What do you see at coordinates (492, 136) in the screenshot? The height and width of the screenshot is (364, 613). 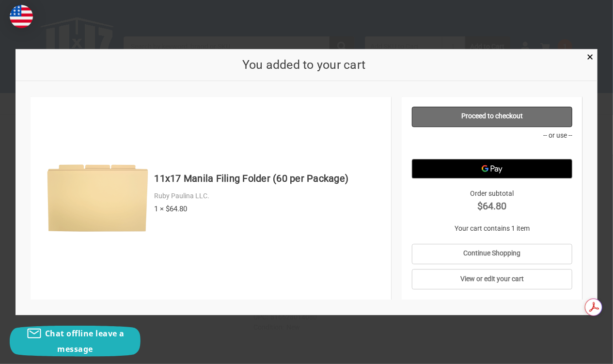 I see `p: -- or use --` at bounding box center [492, 136].